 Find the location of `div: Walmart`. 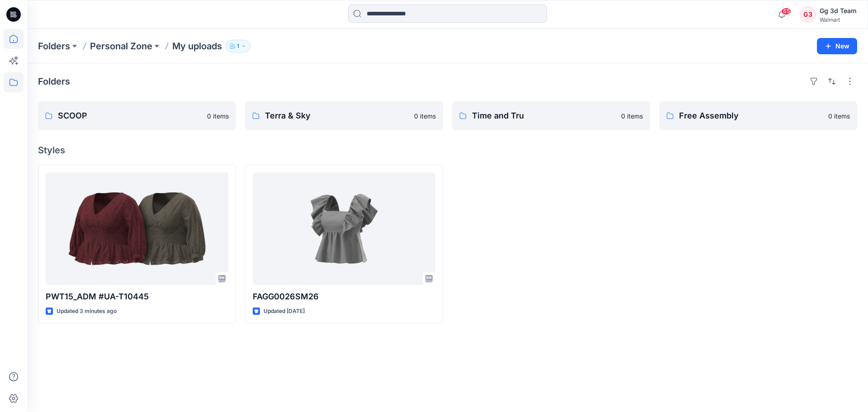

div: Walmart is located at coordinates (838, 19).